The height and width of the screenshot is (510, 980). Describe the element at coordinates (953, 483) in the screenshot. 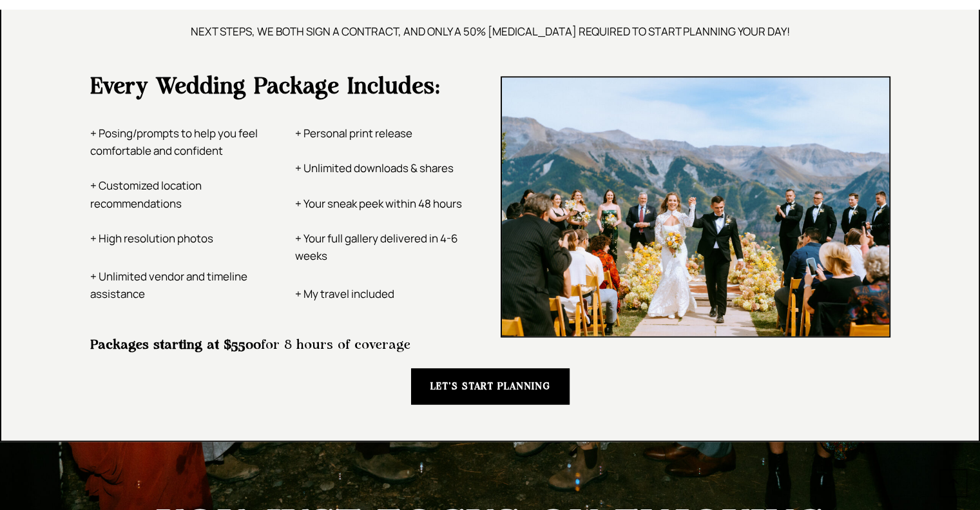

I see `a: Scroll to top` at that location.